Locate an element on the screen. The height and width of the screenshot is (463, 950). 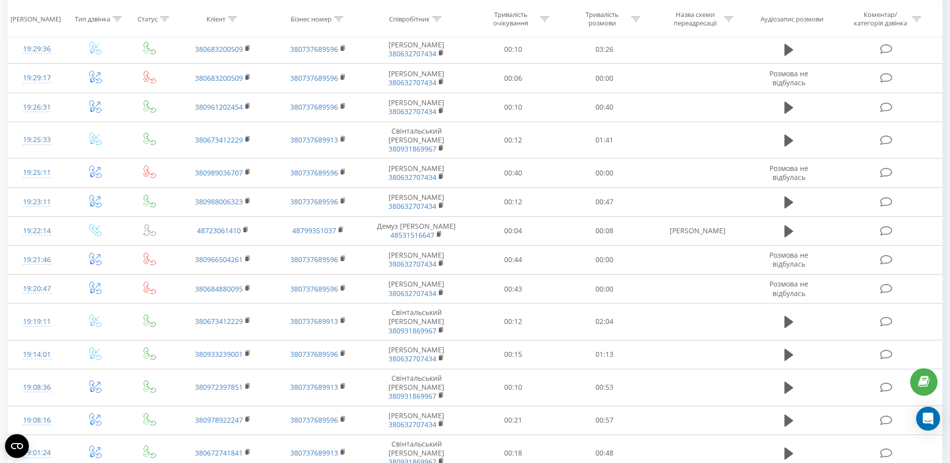
td: 01:41 is located at coordinates (604, 140).